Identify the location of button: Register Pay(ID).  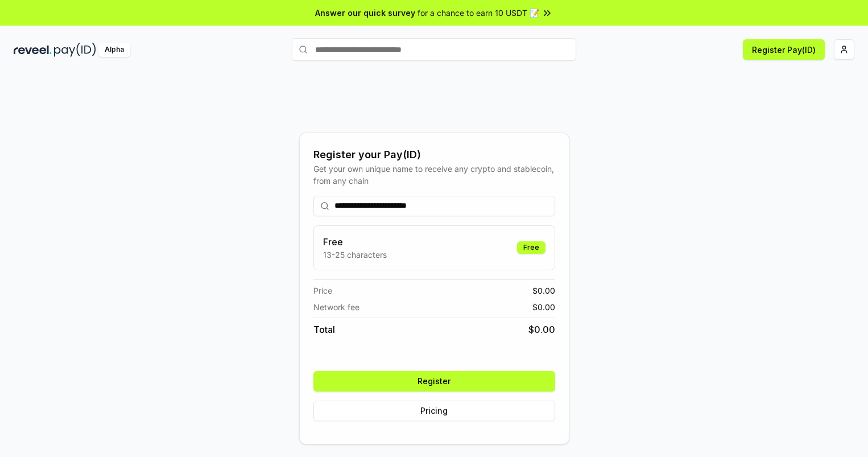
(784, 49).